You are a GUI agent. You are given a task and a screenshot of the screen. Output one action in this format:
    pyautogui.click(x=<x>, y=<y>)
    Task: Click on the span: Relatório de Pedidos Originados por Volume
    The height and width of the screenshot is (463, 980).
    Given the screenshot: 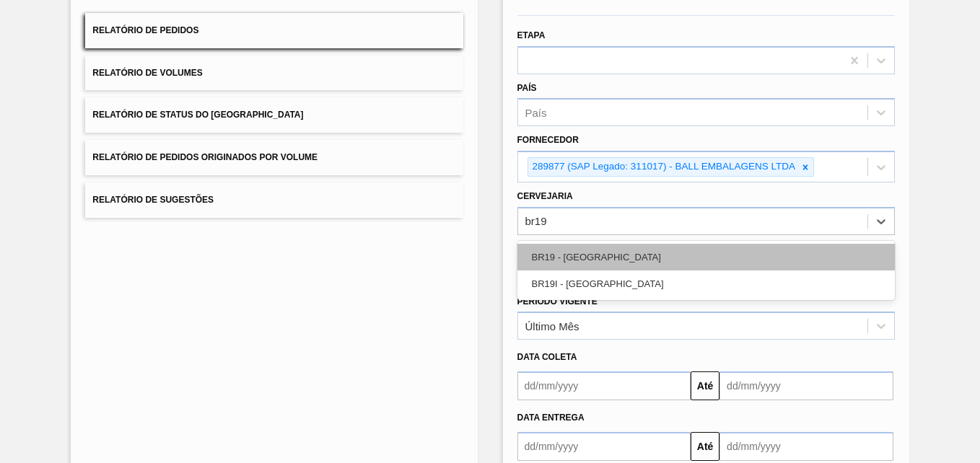 What is the action you would take?
    pyautogui.click(x=205, y=157)
    